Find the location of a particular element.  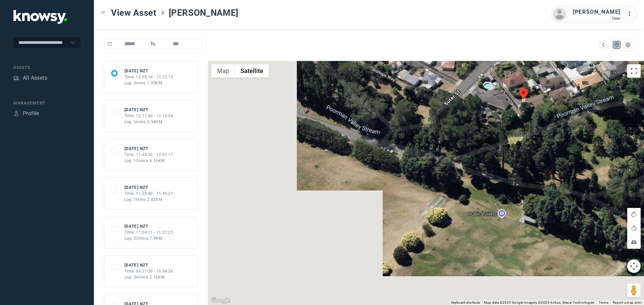

a: Terms is located at coordinates (604, 303).